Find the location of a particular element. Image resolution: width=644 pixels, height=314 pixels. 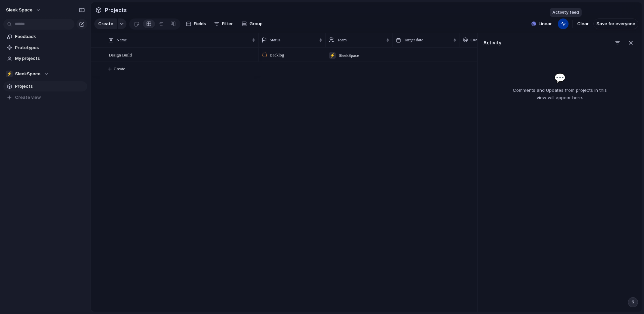

button: Clear is located at coordinates (583, 24).